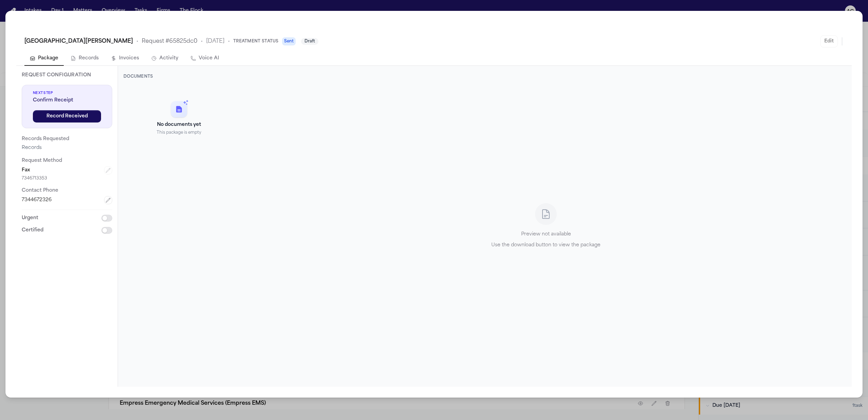 The height and width of the screenshot is (420, 868). Describe the element at coordinates (165, 59) in the screenshot. I see `button: Activity` at that location.